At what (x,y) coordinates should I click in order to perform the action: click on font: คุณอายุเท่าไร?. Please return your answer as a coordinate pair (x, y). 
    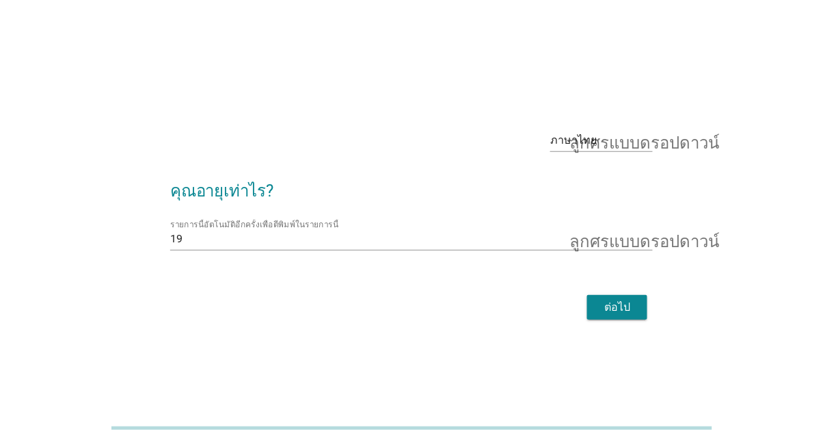
    Looking at the image, I should click on (222, 191).